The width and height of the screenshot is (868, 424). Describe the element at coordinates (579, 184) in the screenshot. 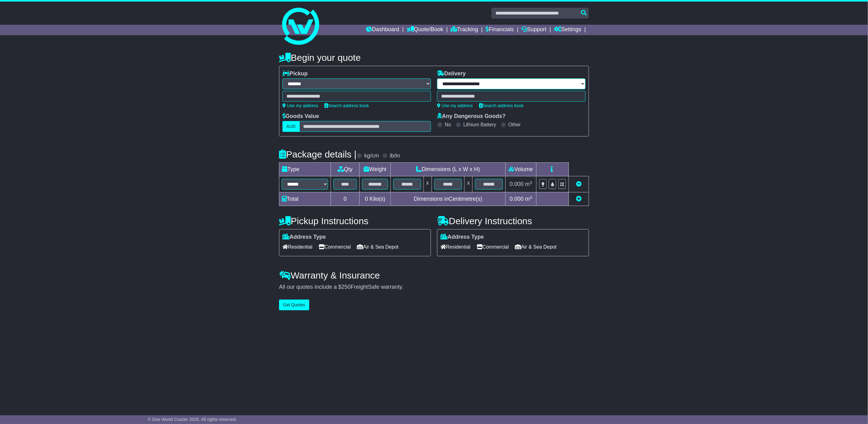

I see `a: Remove this item` at that location.